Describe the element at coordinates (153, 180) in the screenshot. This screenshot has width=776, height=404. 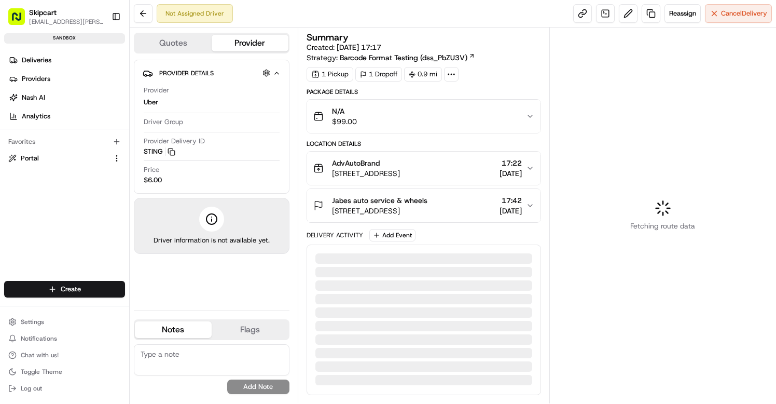
I see `span: $6.00` at that location.